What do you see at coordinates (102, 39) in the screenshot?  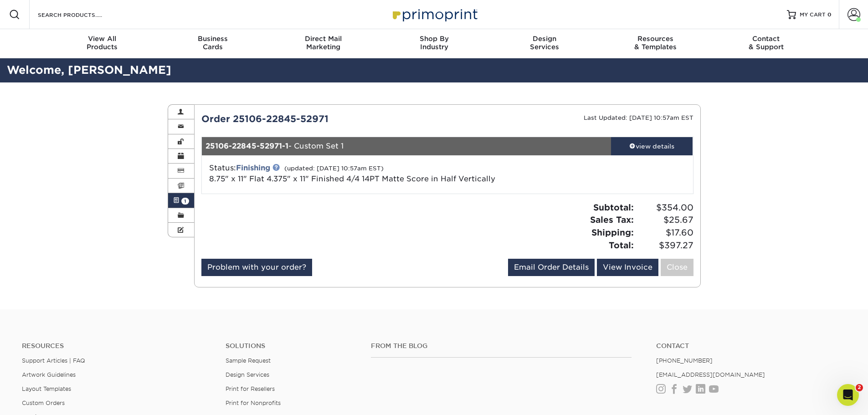 I see `span: View All` at bounding box center [102, 39].